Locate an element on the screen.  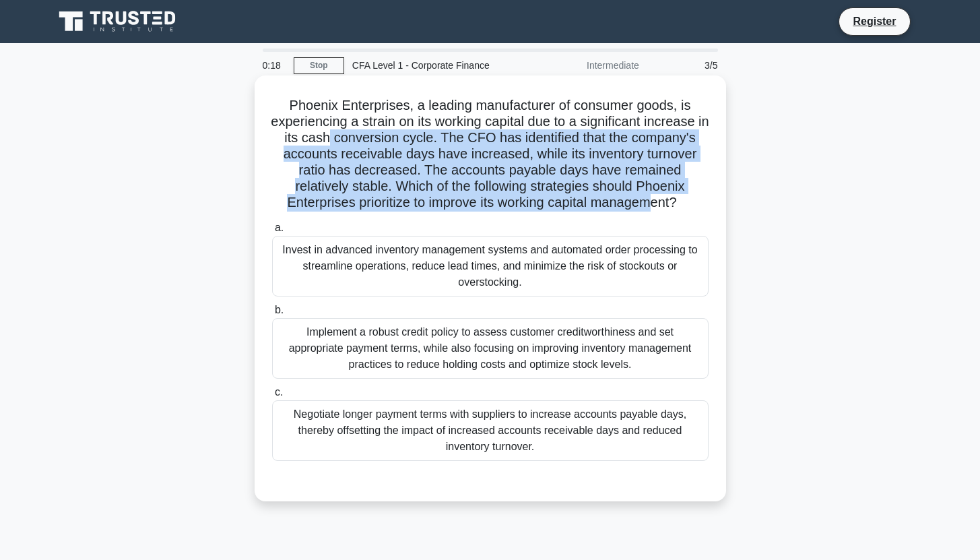
h5: Phoenix Enterprises, a leading manufacturer of consumer goods, is experiencing a strain on its wo... is located at coordinates (490, 154).